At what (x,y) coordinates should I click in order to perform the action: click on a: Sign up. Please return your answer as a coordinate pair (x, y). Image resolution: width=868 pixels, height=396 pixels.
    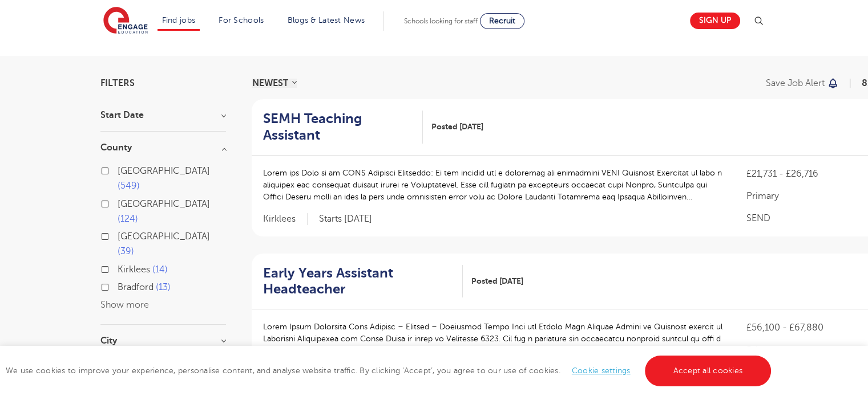
    Looking at the image, I should click on (715, 21).